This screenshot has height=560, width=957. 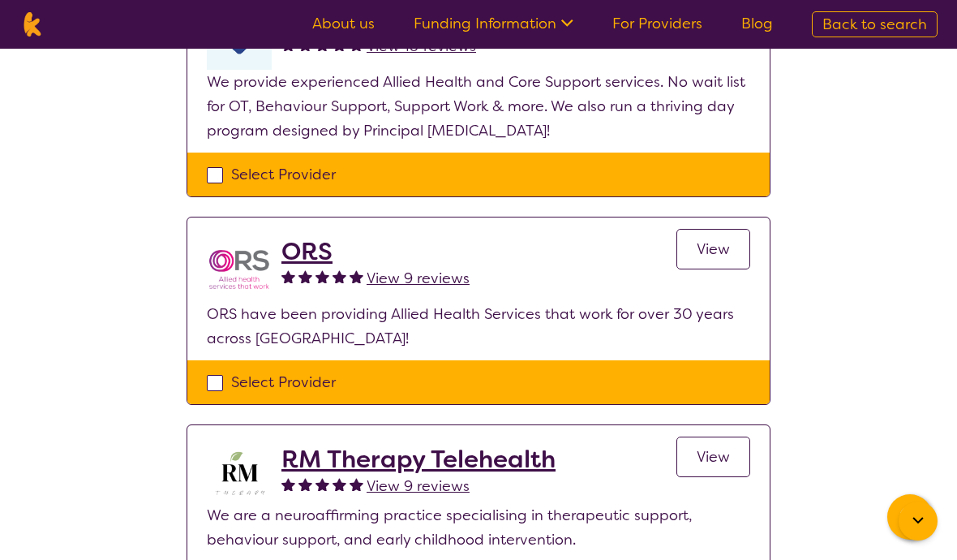 What do you see at coordinates (343, 23) in the screenshot?
I see `a: About us` at bounding box center [343, 23].